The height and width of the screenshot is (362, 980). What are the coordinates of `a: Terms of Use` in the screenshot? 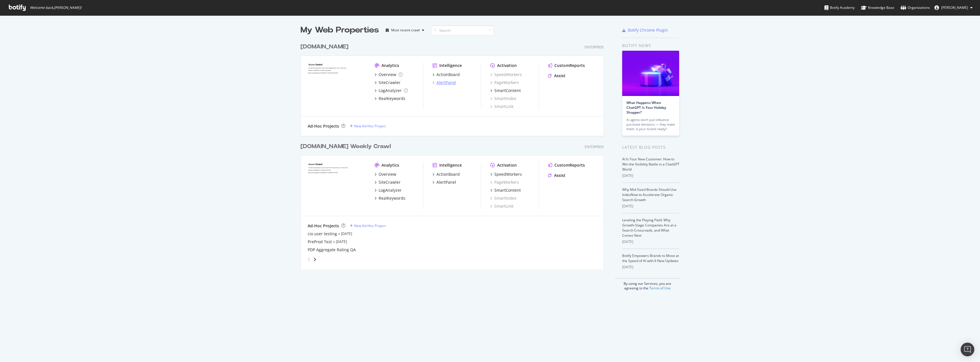 It's located at (660, 288).